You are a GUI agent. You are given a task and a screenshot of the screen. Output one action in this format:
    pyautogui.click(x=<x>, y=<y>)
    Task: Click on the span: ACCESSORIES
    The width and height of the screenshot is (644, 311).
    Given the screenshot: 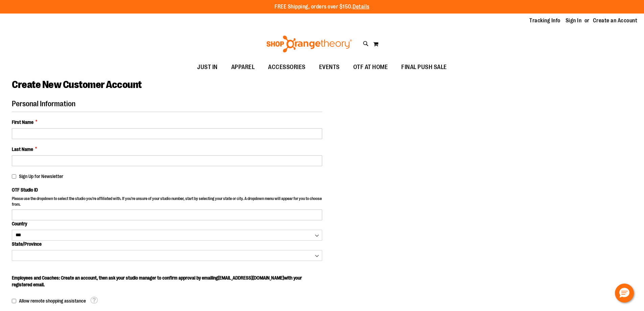 What is the action you would take?
    pyautogui.click(x=287, y=67)
    